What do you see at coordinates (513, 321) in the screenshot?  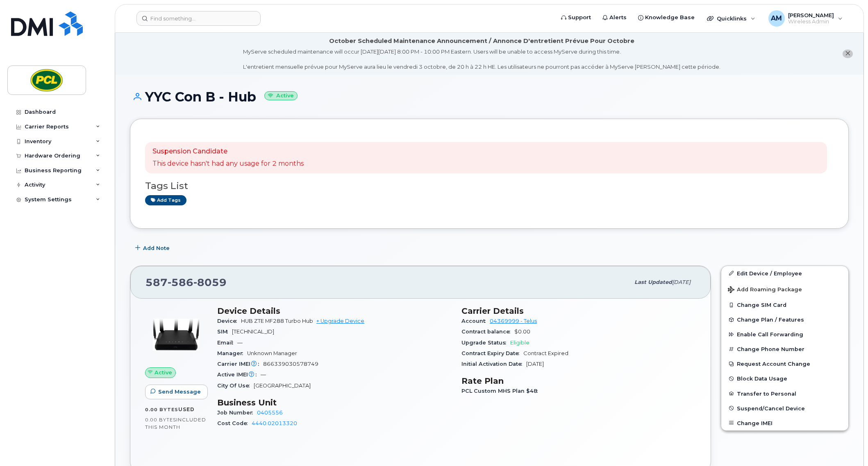 I see `a: 04369999 - Telus` at bounding box center [513, 321].